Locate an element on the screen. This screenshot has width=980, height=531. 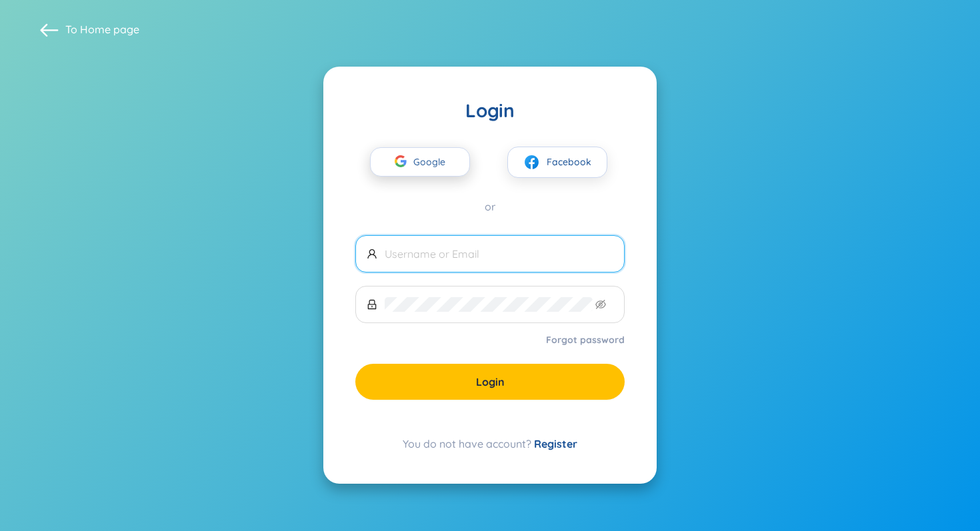
div: or is located at coordinates (490, 207).